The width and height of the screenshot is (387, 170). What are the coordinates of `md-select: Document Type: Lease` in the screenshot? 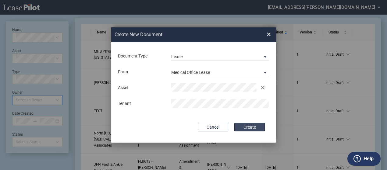 It's located at (220, 56).